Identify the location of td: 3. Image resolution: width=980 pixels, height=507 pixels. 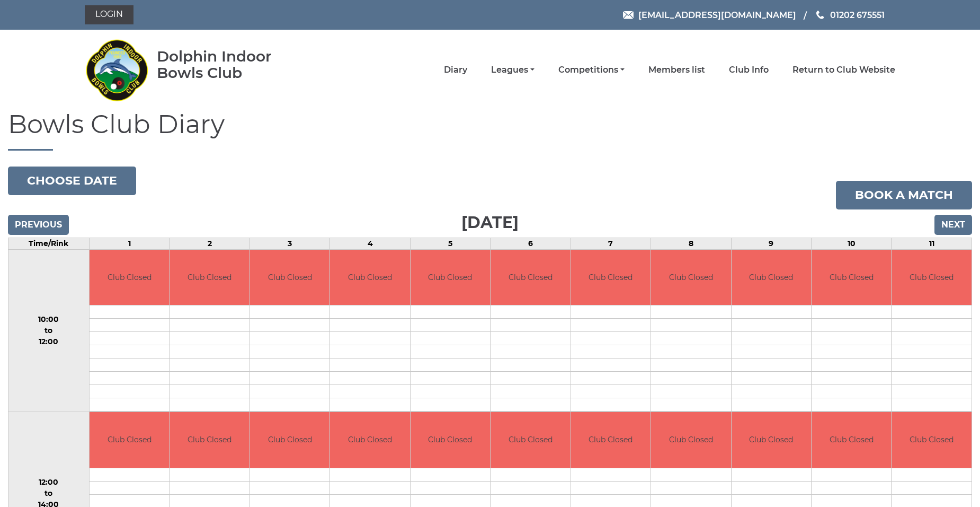
(290, 243).